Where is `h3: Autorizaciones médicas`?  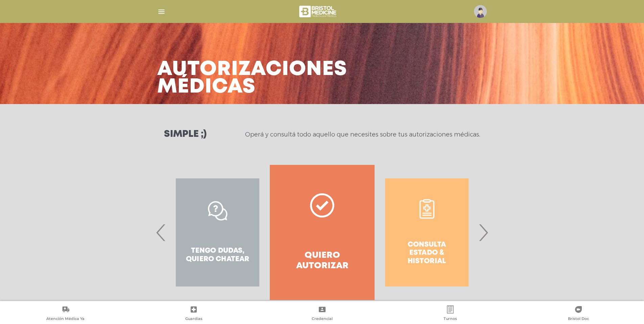
h3: Autorizaciones médicas is located at coordinates (252, 78).